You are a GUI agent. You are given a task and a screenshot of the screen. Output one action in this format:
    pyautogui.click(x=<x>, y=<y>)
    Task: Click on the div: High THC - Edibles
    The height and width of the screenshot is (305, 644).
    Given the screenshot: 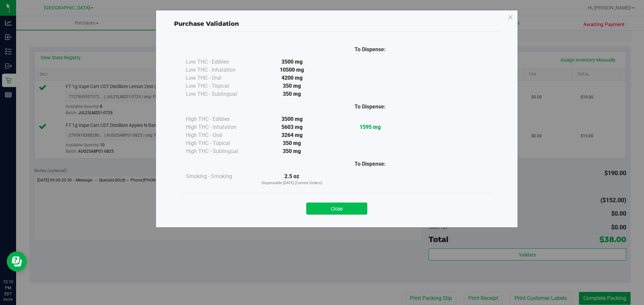 What is the action you would take?
    pyautogui.click(x=219, y=119)
    